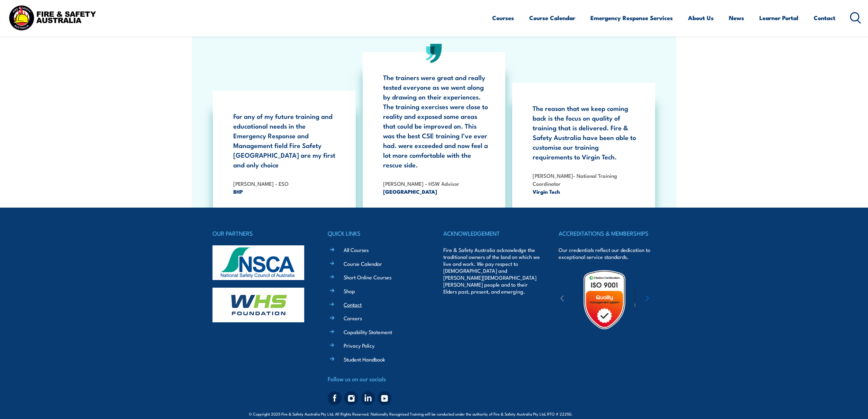 The image size is (868, 419). What do you see at coordinates (665, 300) in the screenshot?
I see `img: ewpa-logo` at bounding box center [665, 300].